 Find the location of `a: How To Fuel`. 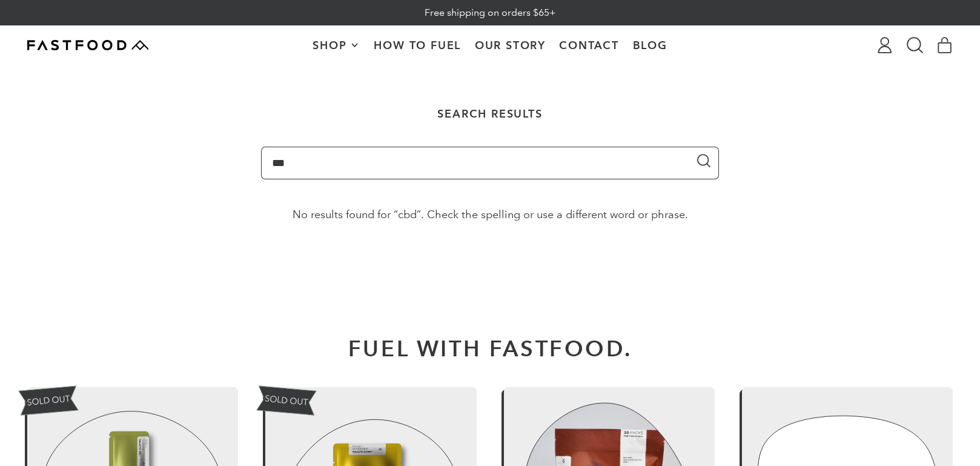

a: How To Fuel is located at coordinates (418, 44).